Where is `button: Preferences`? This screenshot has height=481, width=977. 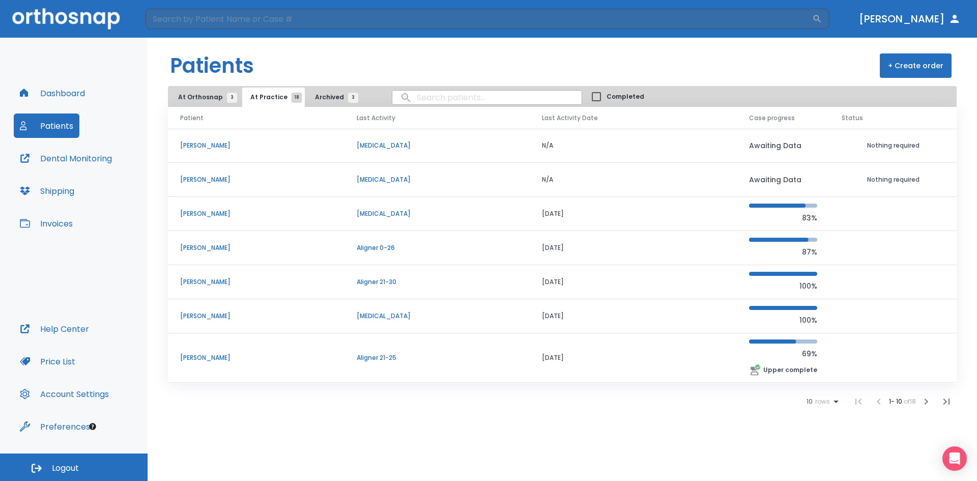
button: Preferences is located at coordinates (55, 426).